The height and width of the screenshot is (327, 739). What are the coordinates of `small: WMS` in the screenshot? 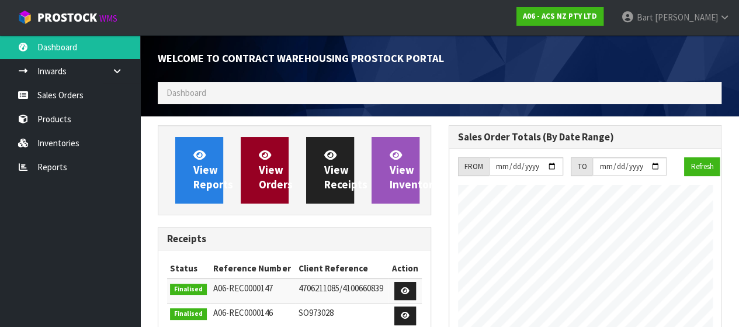 It's located at (108, 18).